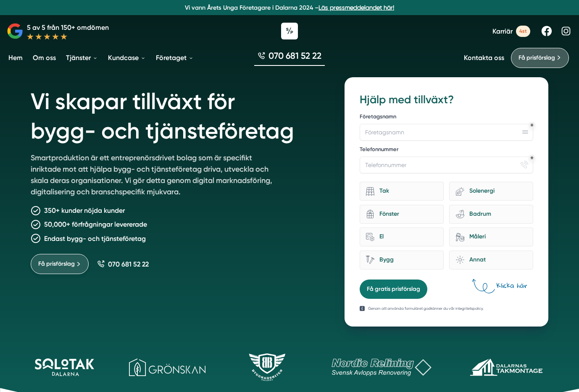 This screenshot has height=392, width=579. What do you see at coordinates (446, 150) in the screenshot?
I see `label: Telefonnummer` at bounding box center [446, 150].